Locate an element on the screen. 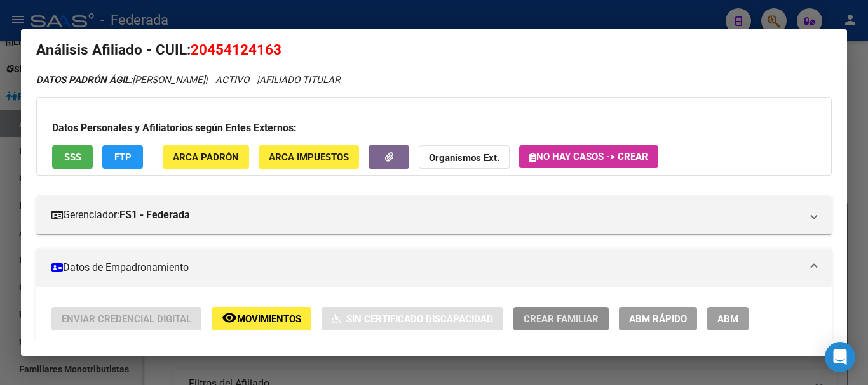 This screenshot has width=868, height=385. button: SSS is located at coordinates (73, 157).